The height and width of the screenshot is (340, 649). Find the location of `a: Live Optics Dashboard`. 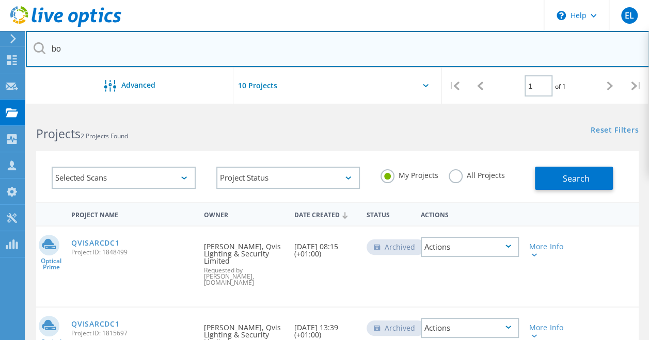

a: Live Optics Dashboard is located at coordinates (66, 25).